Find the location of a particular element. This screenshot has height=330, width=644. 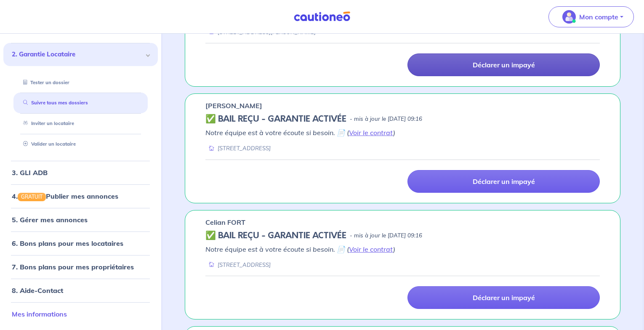

div: 8. Aide-Contact is located at coordinates (80, 291).